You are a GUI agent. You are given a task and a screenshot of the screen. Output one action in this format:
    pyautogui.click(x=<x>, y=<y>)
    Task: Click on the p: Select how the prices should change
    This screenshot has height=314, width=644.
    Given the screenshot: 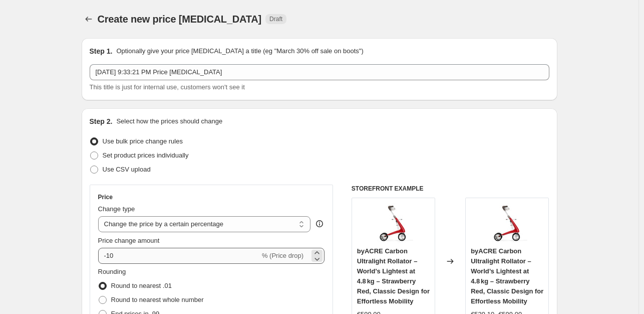 What is the action you would take?
    pyautogui.click(x=169, y=121)
    